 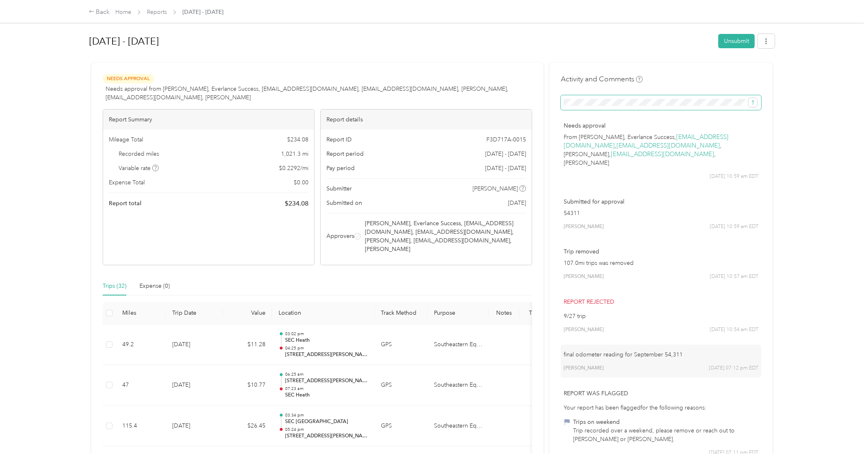 What do you see at coordinates (661, 126) in the screenshot?
I see `p: Needs approval` at bounding box center [661, 126].